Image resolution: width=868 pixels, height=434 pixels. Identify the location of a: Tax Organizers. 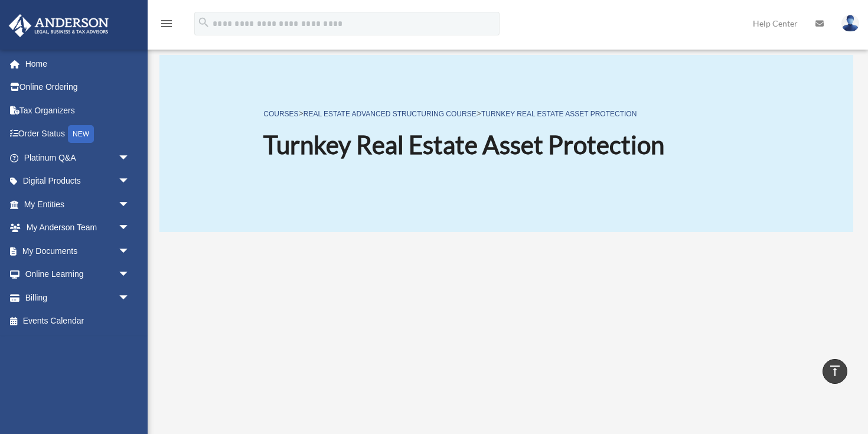
(78, 110).